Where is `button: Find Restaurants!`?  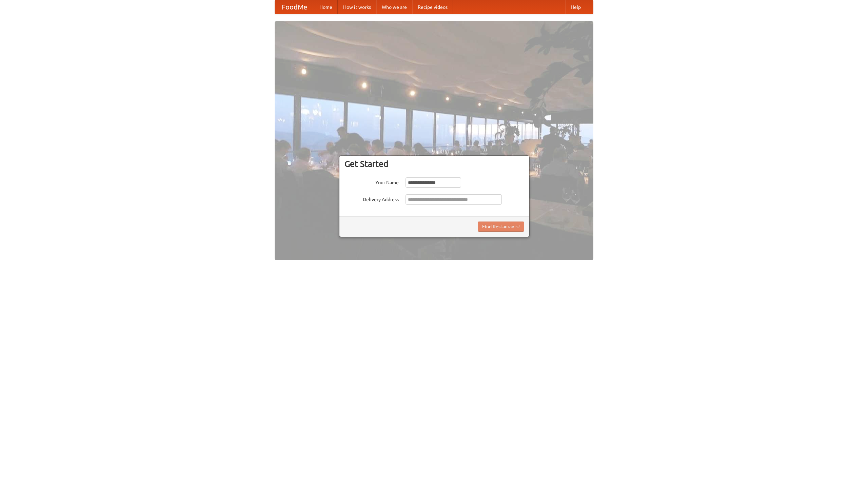 button: Find Restaurants! is located at coordinates (501, 226).